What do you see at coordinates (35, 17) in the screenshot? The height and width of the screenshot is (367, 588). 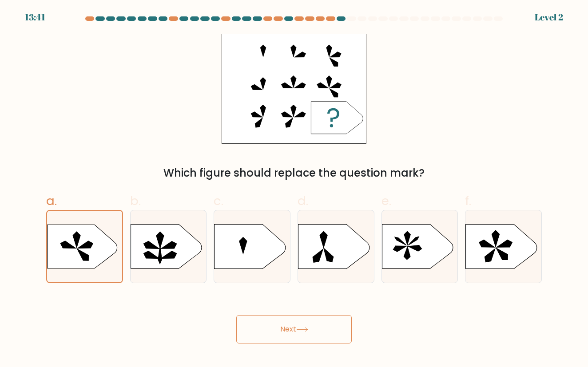 I see `div: 13:41` at bounding box center [35, 17].